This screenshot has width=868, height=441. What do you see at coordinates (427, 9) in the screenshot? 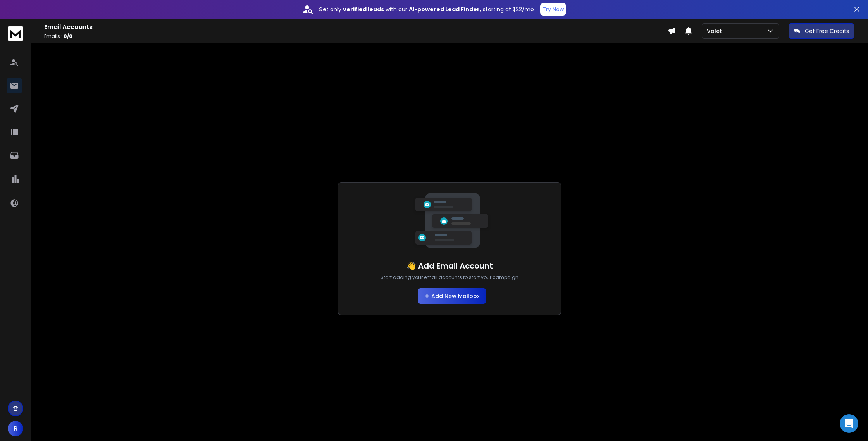
I see `p: Get only with our starting at $22/mo` at bounding box center [427, 9].